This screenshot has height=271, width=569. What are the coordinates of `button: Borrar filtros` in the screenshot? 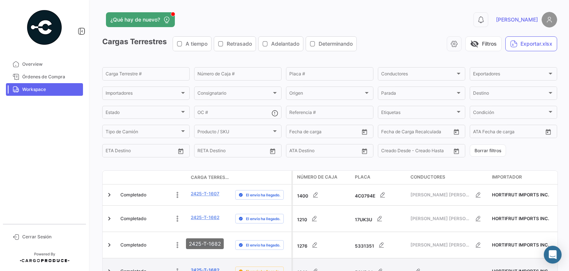 It's located at (488, 150).